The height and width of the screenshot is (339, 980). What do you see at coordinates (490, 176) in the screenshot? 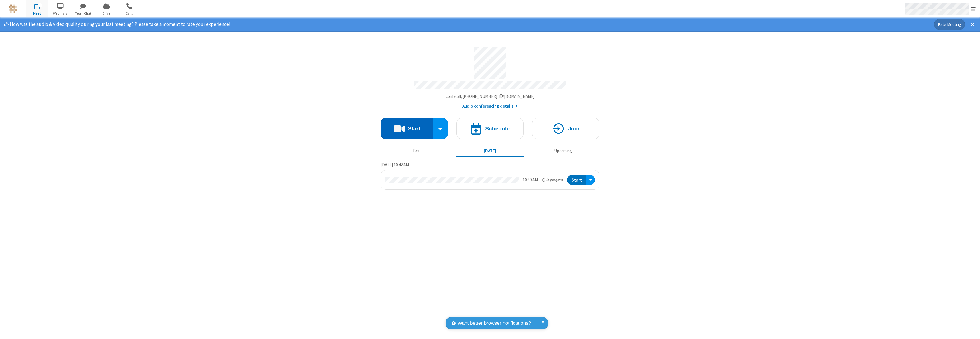
I see `section: Today's Meetings` at bounding box center [490, 176].